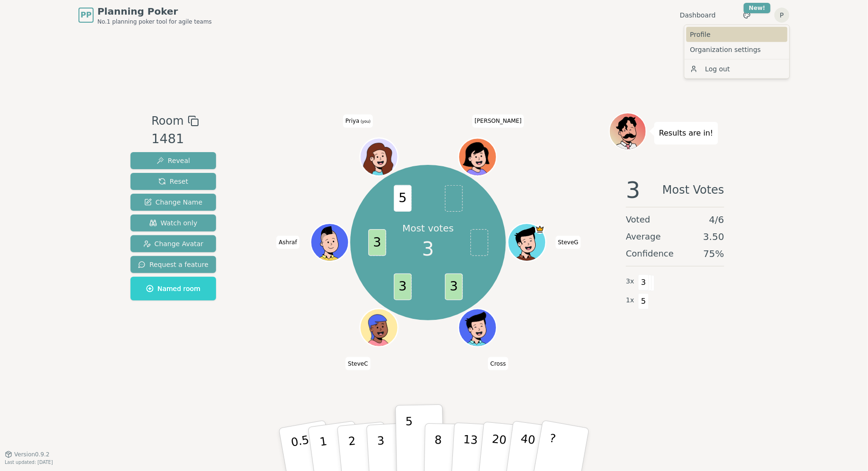  Describe the element at coordinates (409, 440) in the screenshot. I see `p: 5` at that location.